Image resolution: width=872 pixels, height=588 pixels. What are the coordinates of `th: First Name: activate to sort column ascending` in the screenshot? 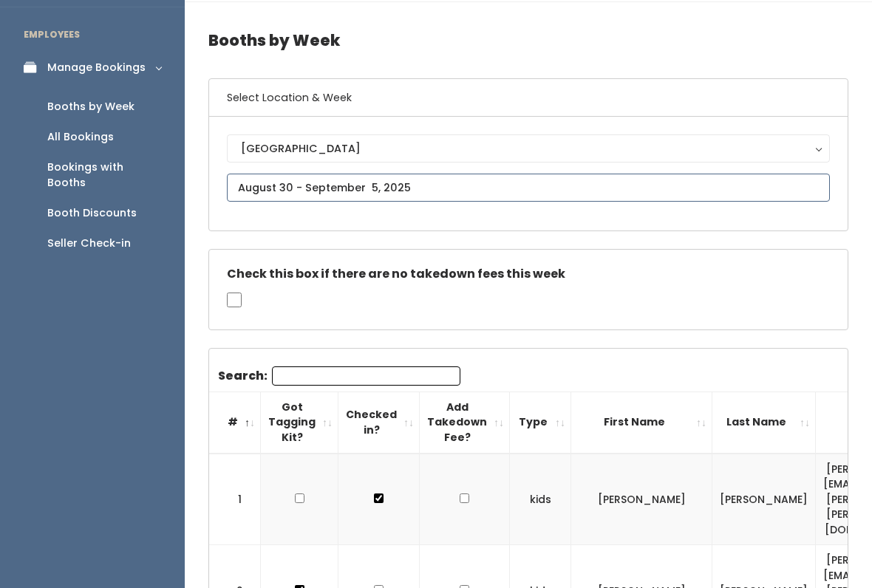 It's located at (642, 421).